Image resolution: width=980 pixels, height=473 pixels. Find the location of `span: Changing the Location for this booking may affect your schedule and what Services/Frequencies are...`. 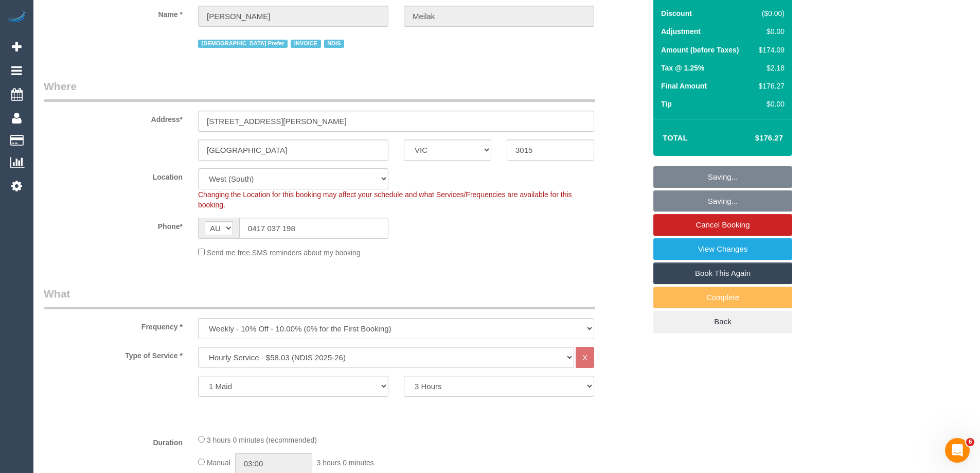

span: Changing the Location for this booking may affect your schedule and what Services/Frequencies are... is located at coordinates (385, 200).